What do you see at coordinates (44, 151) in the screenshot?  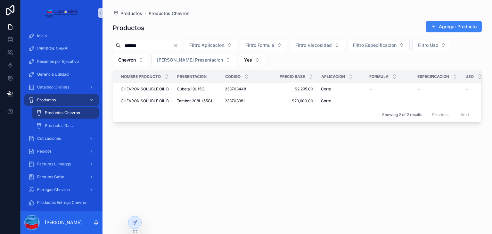 I see `span: Pedidos` at bounding box center [44, 151].